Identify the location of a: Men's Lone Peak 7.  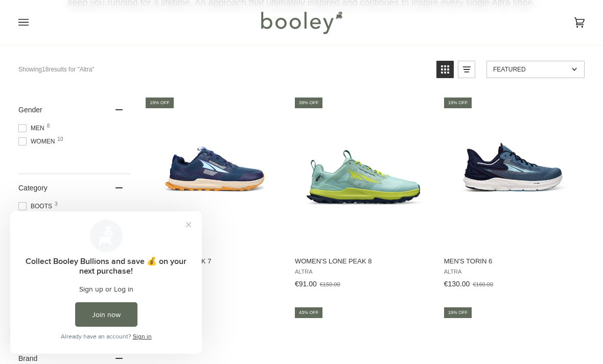
(215, 194).